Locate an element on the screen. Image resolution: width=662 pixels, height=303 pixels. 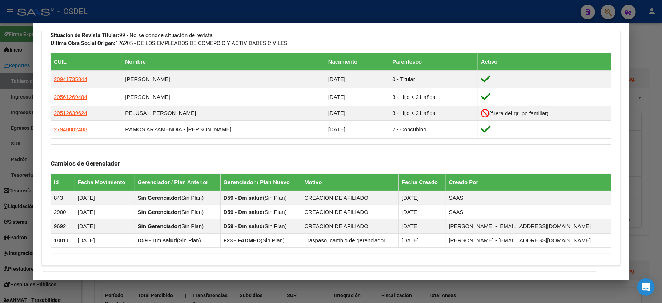
div: Open Intercom Messenger is located at coordinates (646, 287).